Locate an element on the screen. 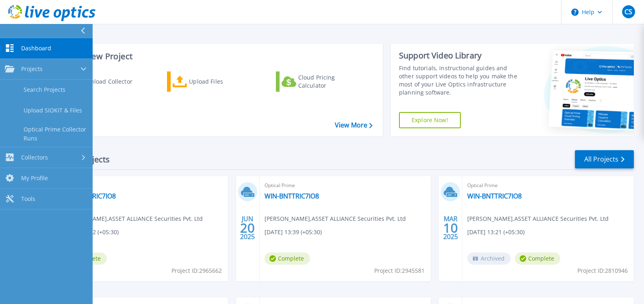  span: Collectors is located at coordinates (34, 158).